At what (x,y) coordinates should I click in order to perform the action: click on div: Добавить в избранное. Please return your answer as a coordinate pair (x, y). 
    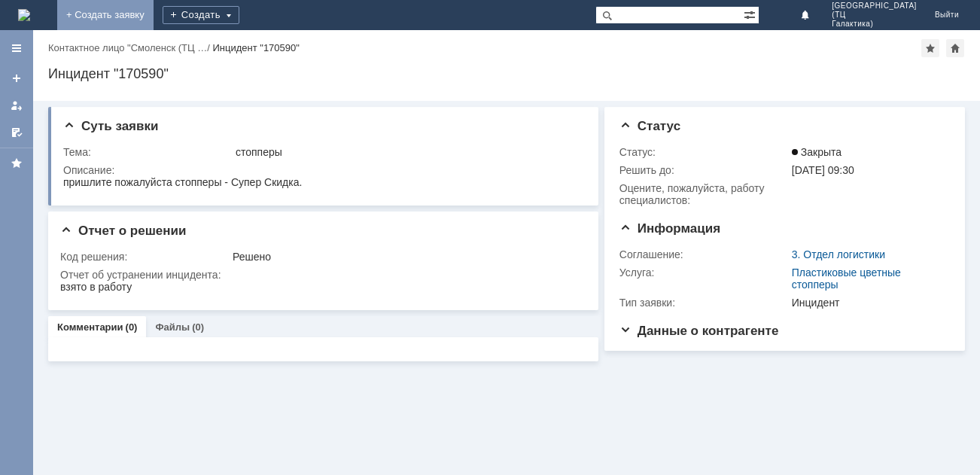
    Looking at the image, I should click on (930, 48).